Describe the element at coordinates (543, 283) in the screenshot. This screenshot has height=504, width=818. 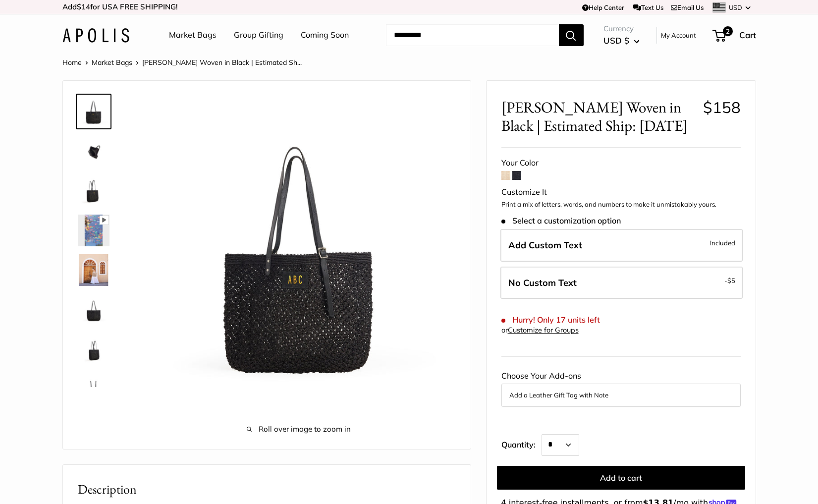
I see `span: No Custom Text` at that location.